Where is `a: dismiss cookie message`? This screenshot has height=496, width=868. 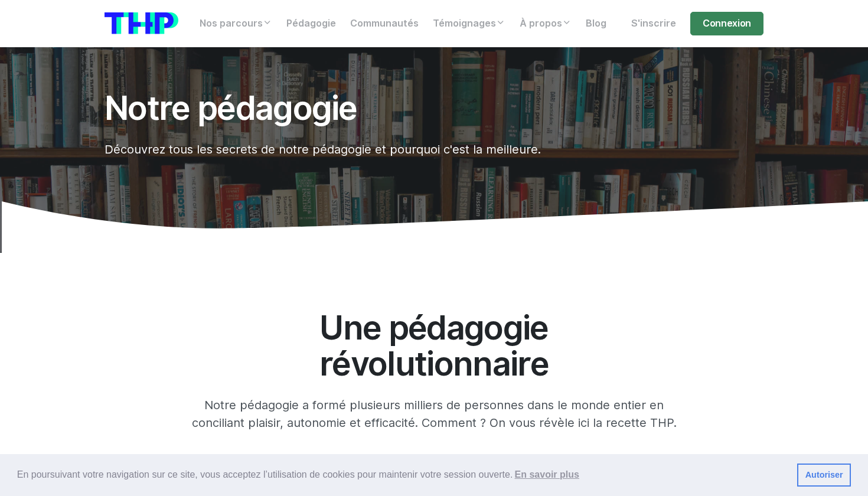
a: dismiss cookie message is located at coordinates (824, 475).